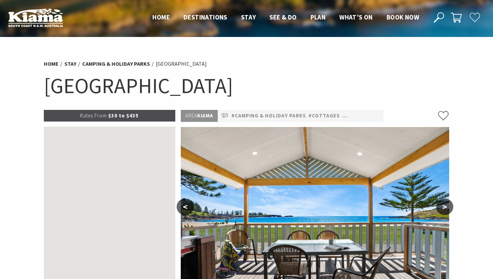  I want to click on a: Camping & Holiday Parks, so click(116, 64).